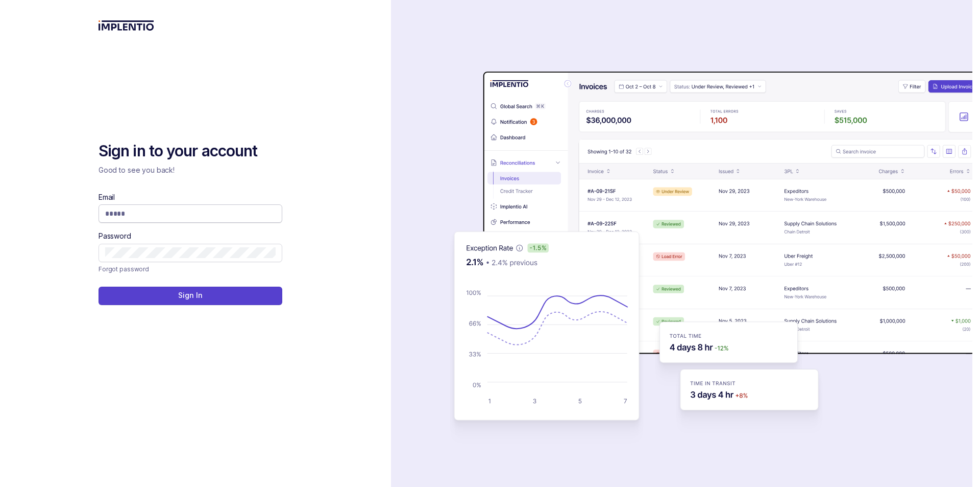  I want to click on label: Email, so click(106, 197).